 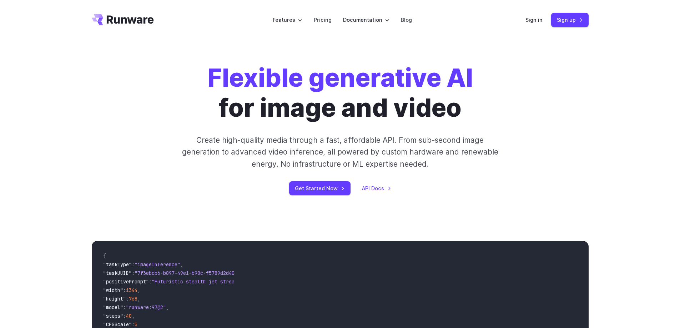 I want to click on span: "steps", so click(x=113, y=316).